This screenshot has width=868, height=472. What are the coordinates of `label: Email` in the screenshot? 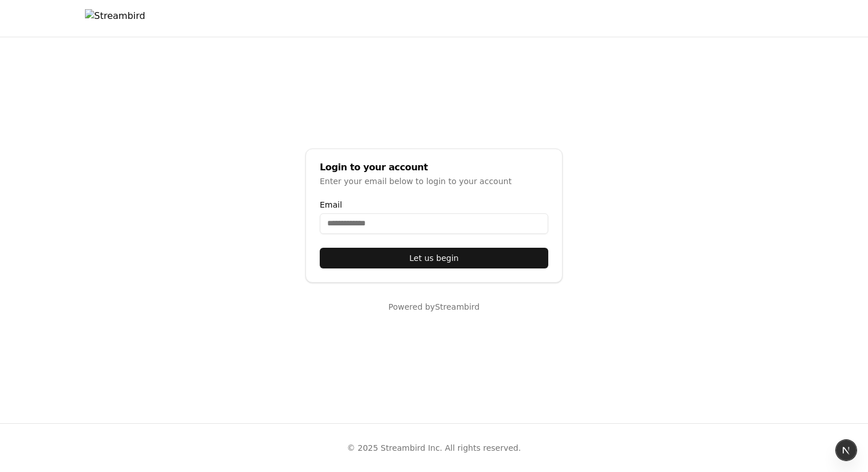 It's located at (434, 205).